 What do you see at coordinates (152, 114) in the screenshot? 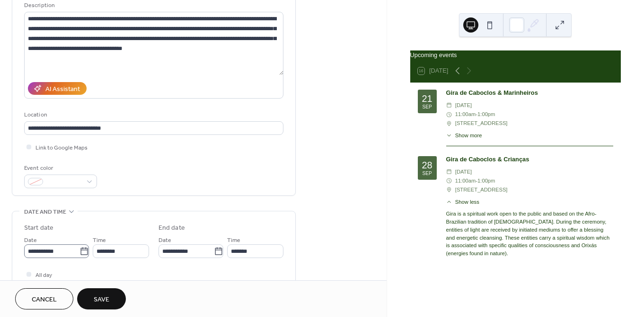
I see `div: Location` at bounding box center [152, 114].